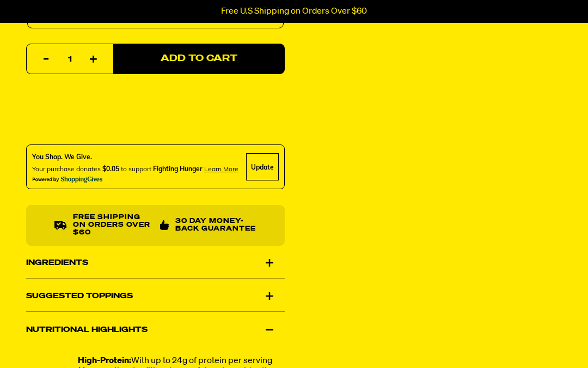  Describe the element at coordinates (221, 168) in the screenshot. I see `span: Learn more about donating` at that location.